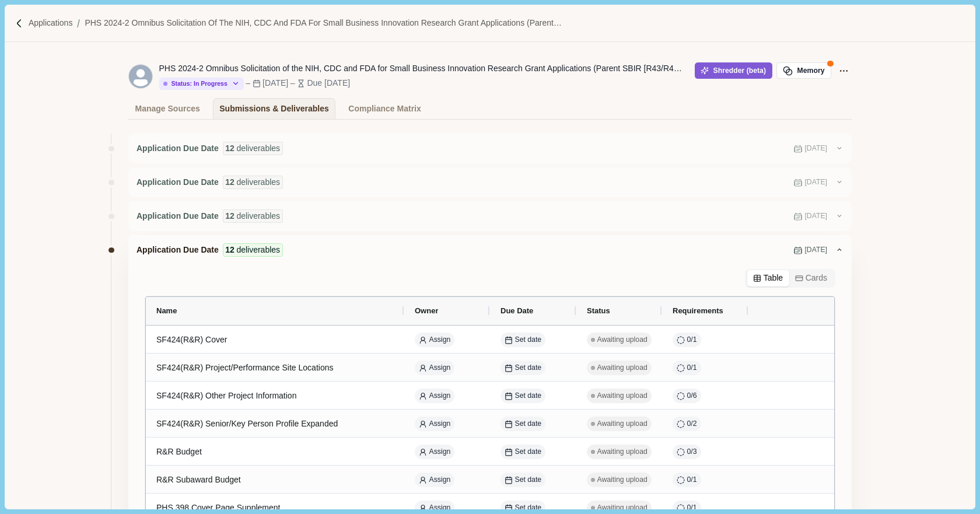 The width and height of the screenshot is (980, 514). I want to click on span: Requirements, so click(698, 311).